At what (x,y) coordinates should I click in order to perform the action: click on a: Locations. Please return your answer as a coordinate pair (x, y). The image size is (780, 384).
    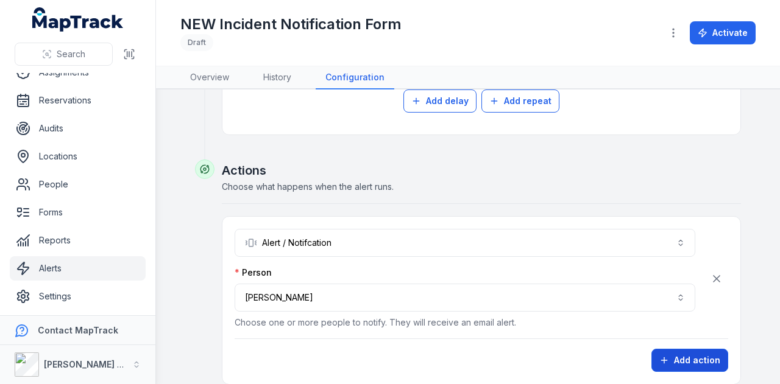
    Looking at the image, I should click on (77, 157).